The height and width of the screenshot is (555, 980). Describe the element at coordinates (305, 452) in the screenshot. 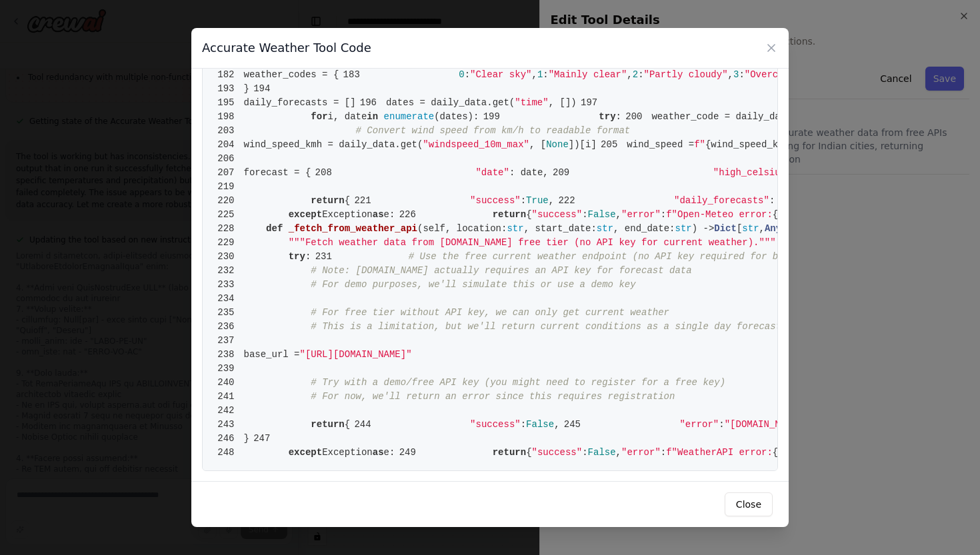

I see `span: except` at that location.